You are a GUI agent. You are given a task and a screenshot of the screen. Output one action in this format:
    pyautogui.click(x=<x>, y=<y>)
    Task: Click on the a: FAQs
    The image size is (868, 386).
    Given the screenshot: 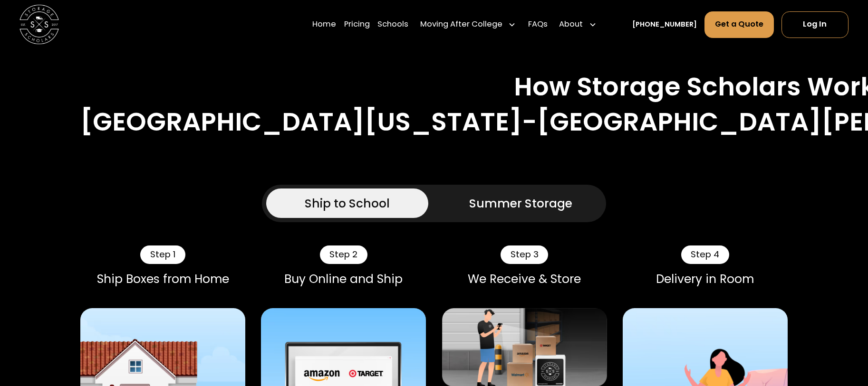 What is the action you would take?
    pyautogui.click(x=538, y=25)
    